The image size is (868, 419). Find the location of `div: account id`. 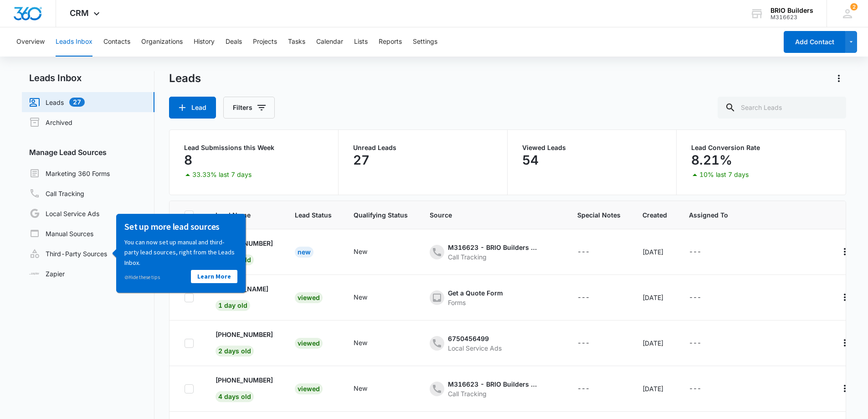

div: account id is located at coordinates (792, 18).